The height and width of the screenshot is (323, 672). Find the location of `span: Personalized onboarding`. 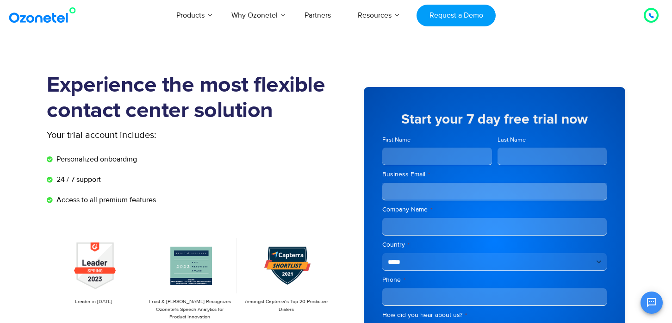

span: Personalized onboarding is located at coordinates (95, 159).